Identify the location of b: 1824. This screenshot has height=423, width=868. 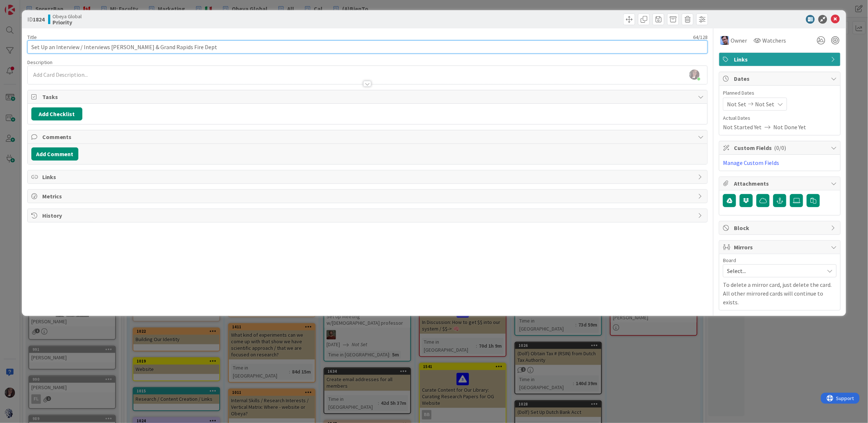
(39, 19).